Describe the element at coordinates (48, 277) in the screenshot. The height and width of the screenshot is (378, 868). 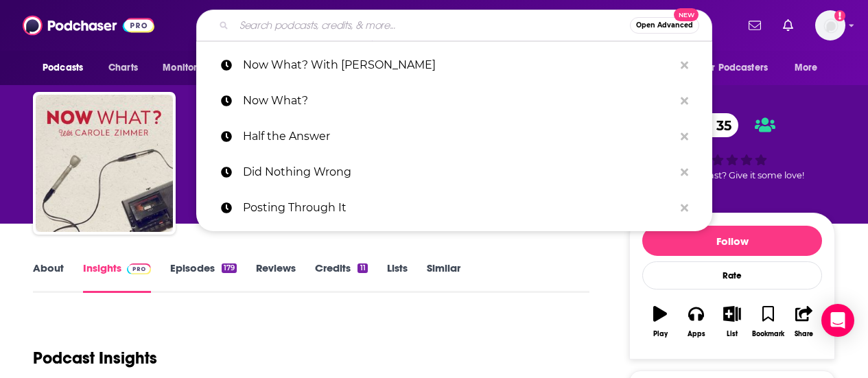
I see `a: About` at that location.